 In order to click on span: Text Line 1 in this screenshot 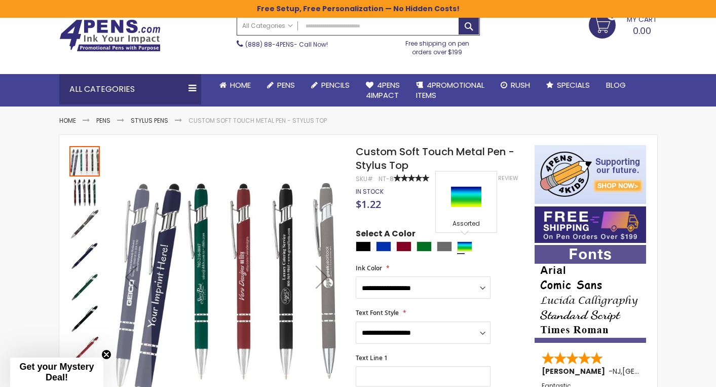, I will do `click(371, 357)`.